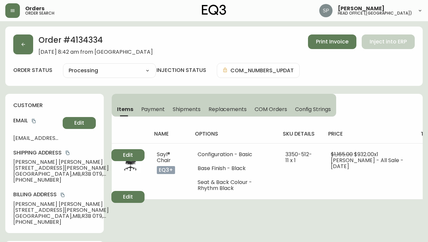 The height and width of the screenshot is (242, 428). I want to click on span: 3350-512-11 x 1, so click(299, 157).